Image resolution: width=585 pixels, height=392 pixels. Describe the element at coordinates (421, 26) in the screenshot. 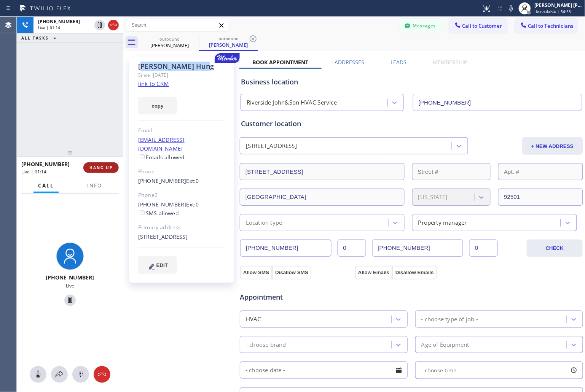

I see `button: Messages` at that location.